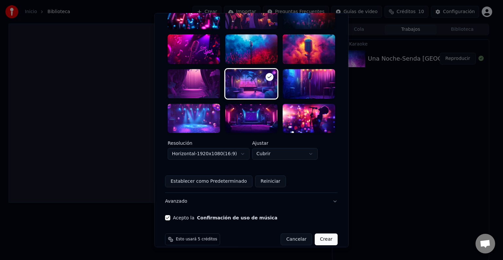  What do you see at coordinates (297, 239) in the screenshot?
I see `button: Cancelar` at bounding box center [297, 239].